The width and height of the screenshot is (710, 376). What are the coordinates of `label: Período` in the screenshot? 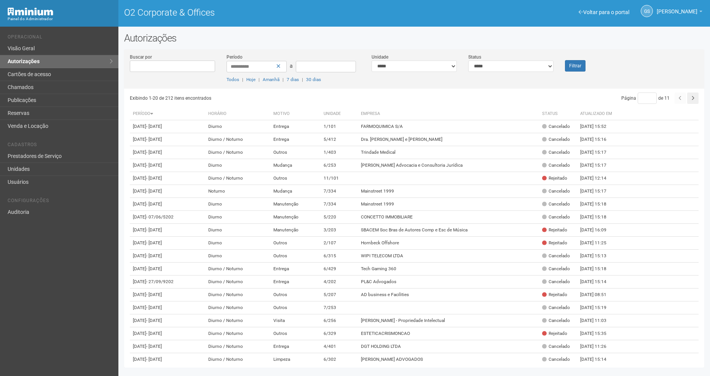 It's located at (235, 57).